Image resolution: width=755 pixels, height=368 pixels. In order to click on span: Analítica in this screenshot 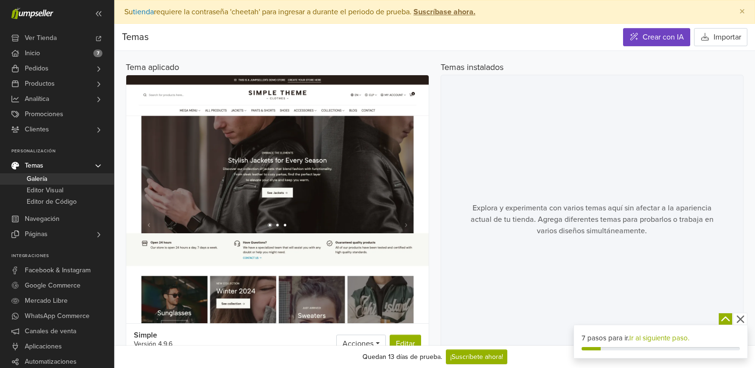, I will do `click(37, 99)`.